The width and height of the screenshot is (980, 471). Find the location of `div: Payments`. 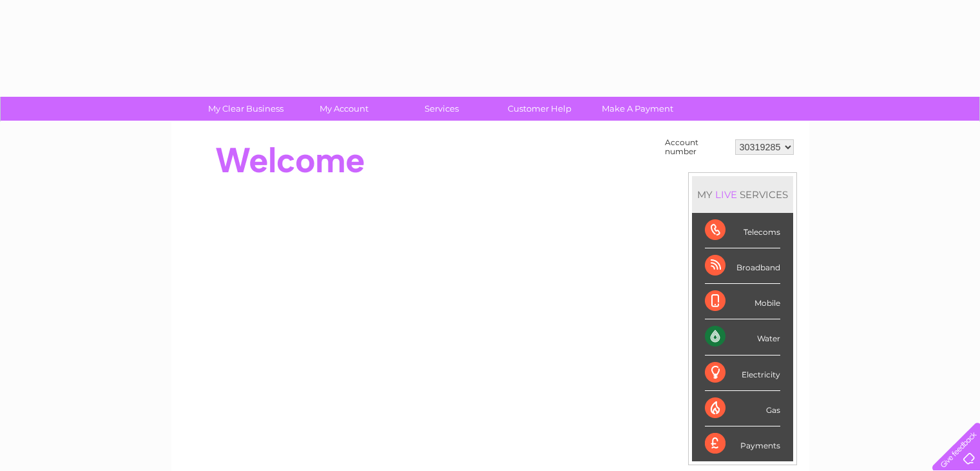

div: Payments is located at coordinates (742, 444).